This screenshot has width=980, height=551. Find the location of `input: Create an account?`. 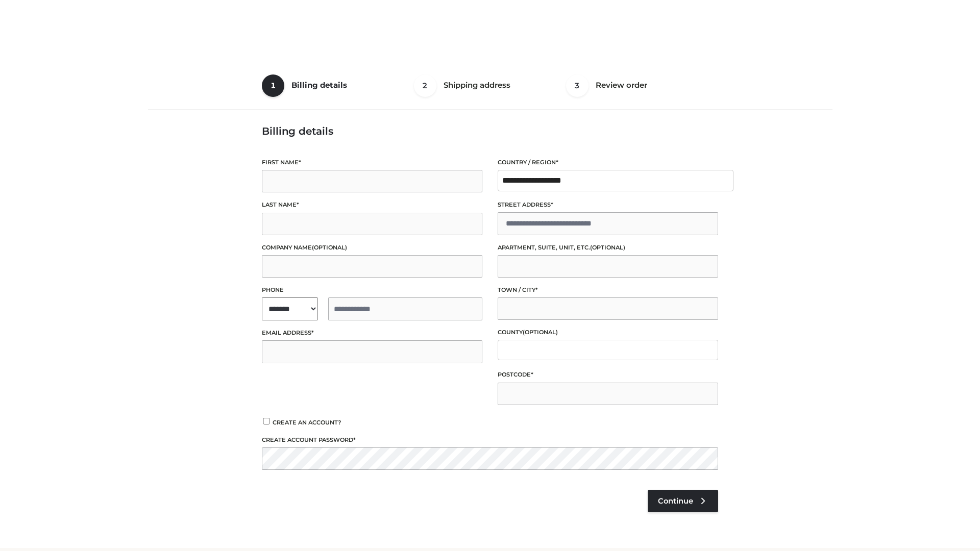

input: Create an account? is located at coordinates (266, 421).